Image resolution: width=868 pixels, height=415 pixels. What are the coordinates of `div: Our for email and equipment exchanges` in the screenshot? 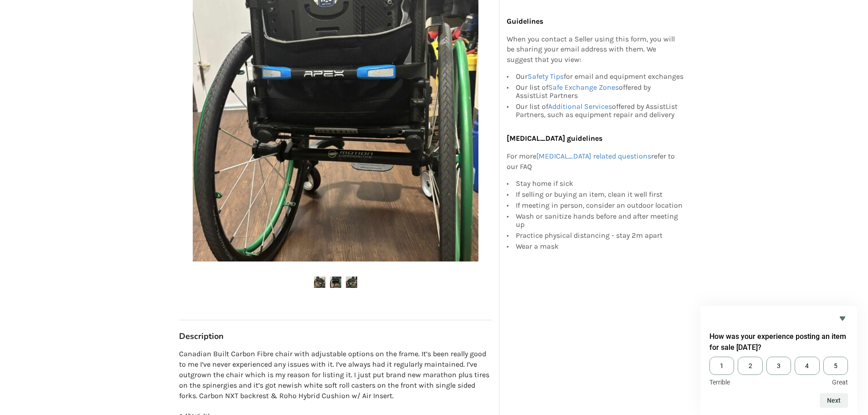 It's located at (600, 77).